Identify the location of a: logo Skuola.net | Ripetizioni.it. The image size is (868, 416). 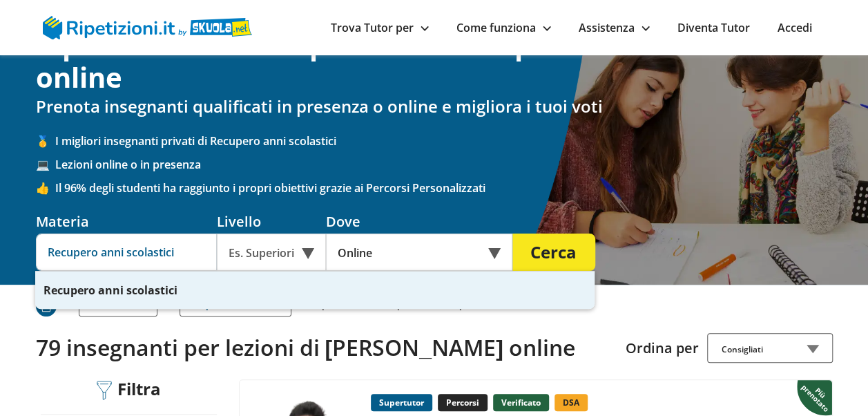
(147, 26).